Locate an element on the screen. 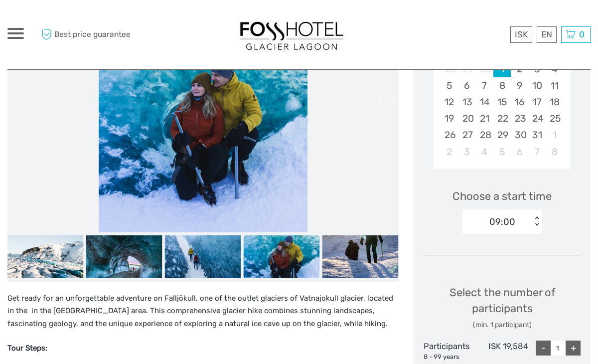  div: Choose Friday, October 17th, 2025 is located at coordinates (537, 102).